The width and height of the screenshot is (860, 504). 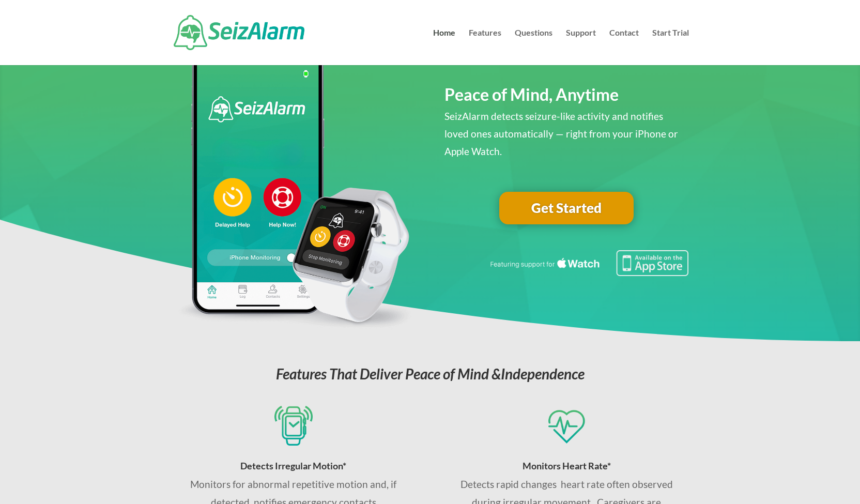 What do you see at coordinates (543, 373) in the screenshot?
I see `span: Independence` at bounding box center [543, 373].